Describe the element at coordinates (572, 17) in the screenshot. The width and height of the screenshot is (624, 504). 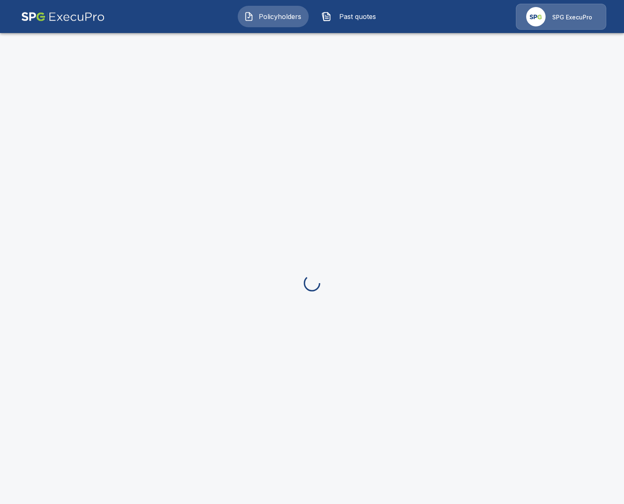
I see `p: SPG ExecuPro` at that location.